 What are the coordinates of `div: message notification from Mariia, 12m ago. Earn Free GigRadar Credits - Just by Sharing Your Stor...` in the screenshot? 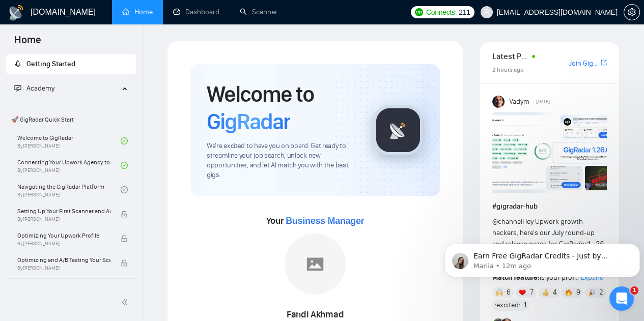 It's located at (102, 38).